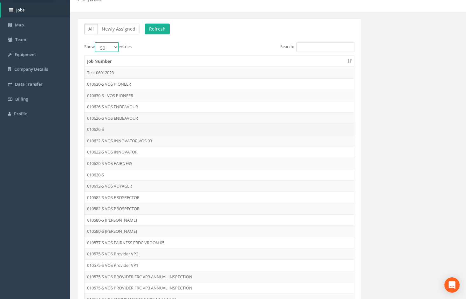  Describe the element at coordinates (219, 163) in the screenshot. I see `td: 010620-S VOS FAIRNESS` at that location.